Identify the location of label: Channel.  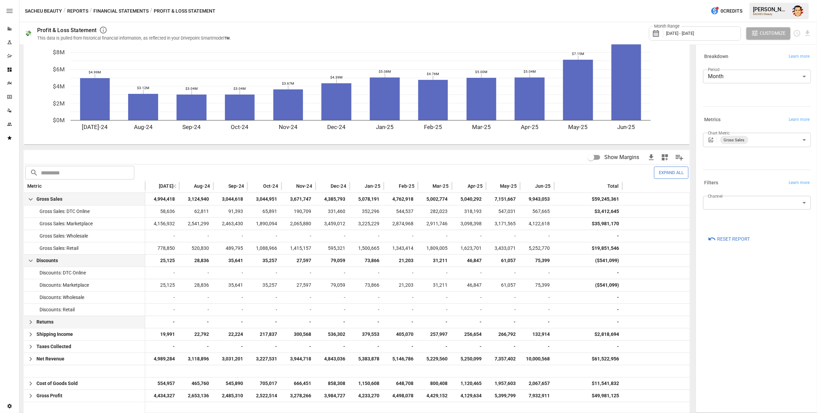
(716, 196).